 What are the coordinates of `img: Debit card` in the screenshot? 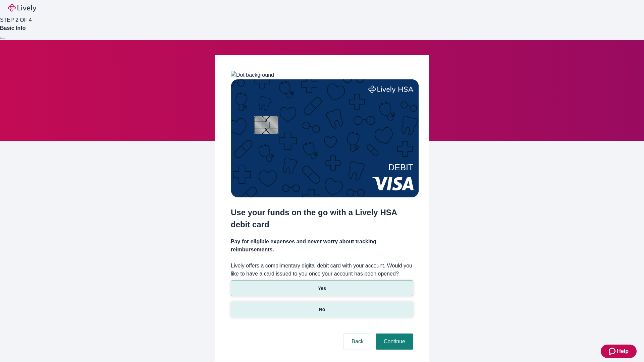 It's located at (325, 138).